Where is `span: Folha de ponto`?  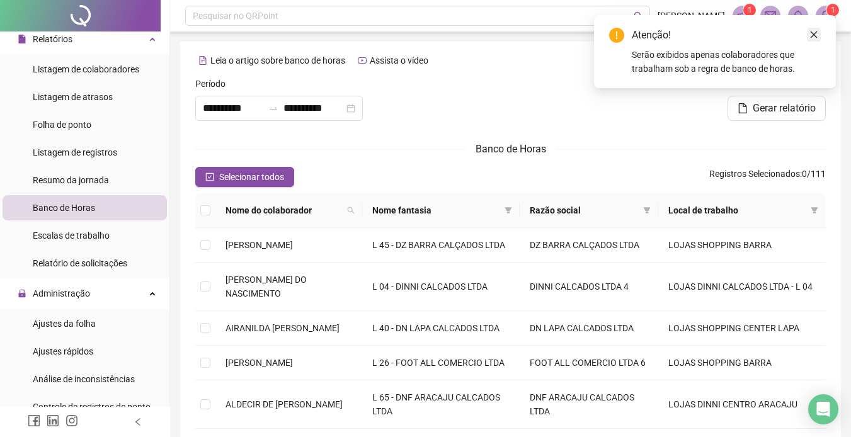
span: Folha de ponto is located at coordinates (62, 125).